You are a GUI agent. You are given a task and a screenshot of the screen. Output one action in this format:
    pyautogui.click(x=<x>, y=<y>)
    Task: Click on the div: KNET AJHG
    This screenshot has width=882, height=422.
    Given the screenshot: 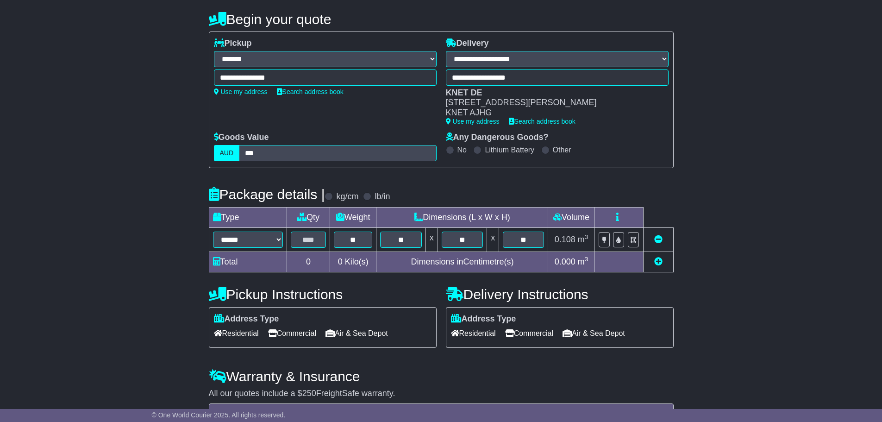 What is the action you would take?
    pyautogui.click(x=553, y=113)
    